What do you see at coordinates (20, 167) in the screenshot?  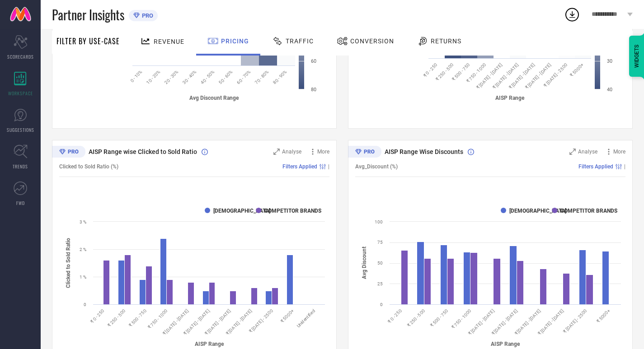 I see `span: TRENDS` at bounding box center [20, 167].